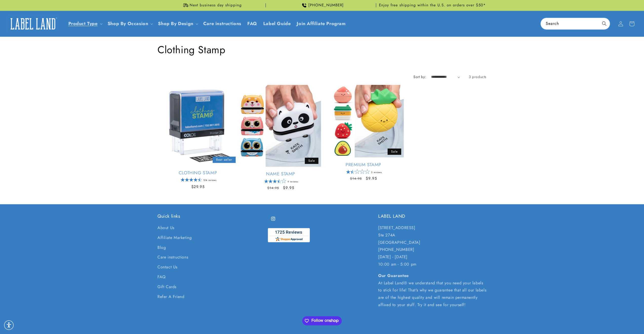  I want to click on h2: Quick links, so click(212, 216).